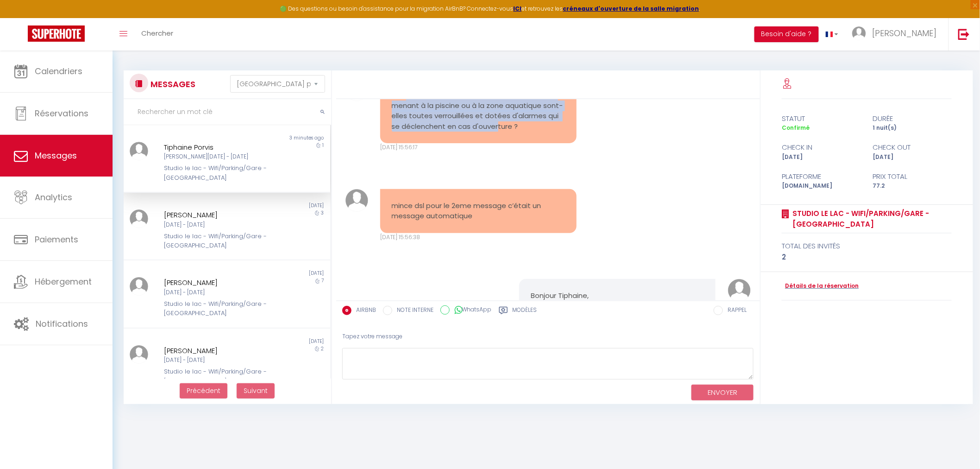  Describe the element at coordinates (786, 34) in the screenshot. I see `button: Besoin d'aide ?` at that location.